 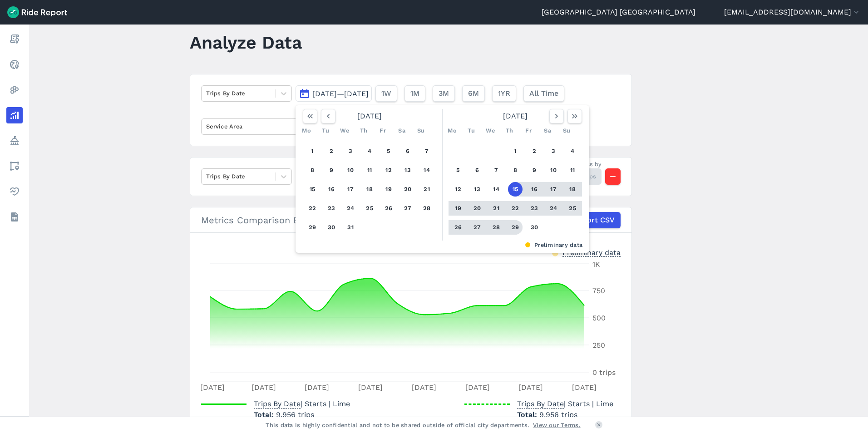 I want to click on span: 1M, so click(x=415, y=93).